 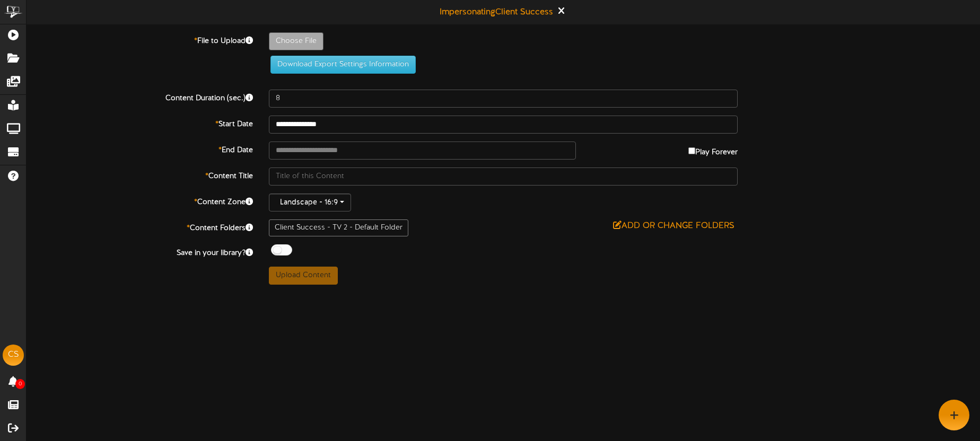 I want to click on span: 0, so click(x=20, y=384).